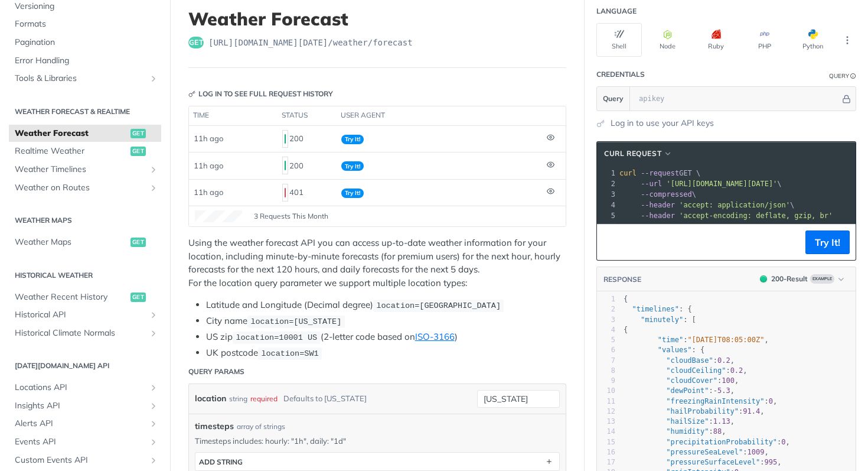 Image resolution: width=868 pixels, height=471 pixels. Describe the element at coordinates (633, 153) in the screenshot. I see `span: cURL Request` at that location.